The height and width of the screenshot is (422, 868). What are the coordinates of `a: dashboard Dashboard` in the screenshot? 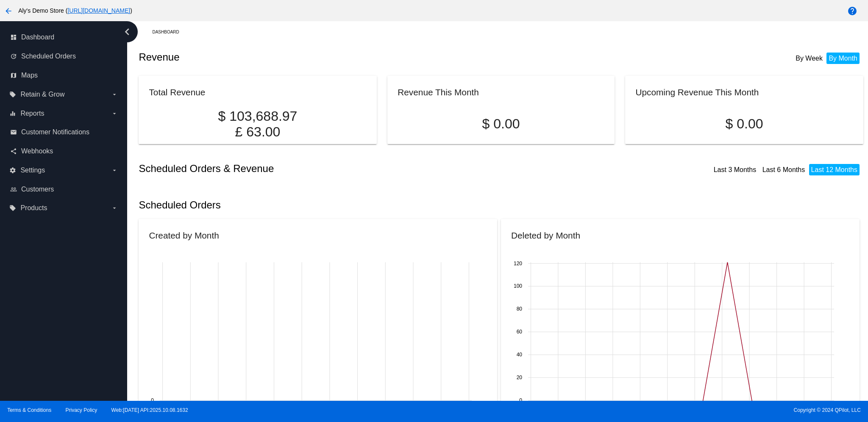 It's located at (64, 37).